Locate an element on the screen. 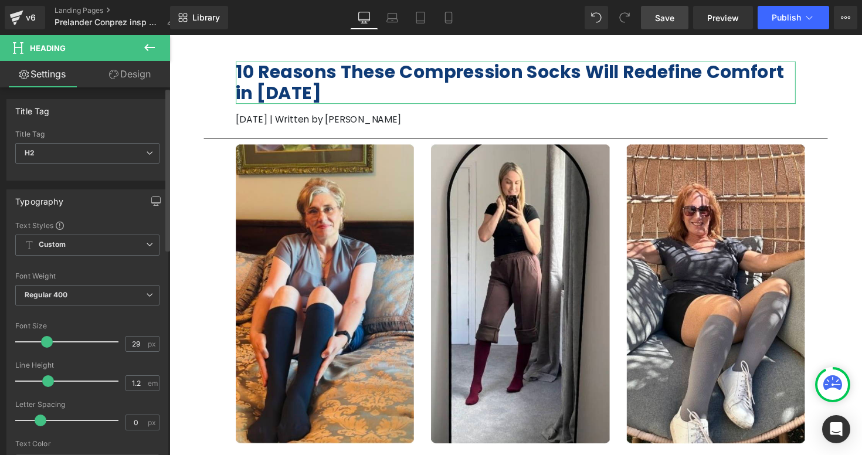 The height and width of the screenshot is (455, 862). a: New Library is located at coordinates (199, 18).